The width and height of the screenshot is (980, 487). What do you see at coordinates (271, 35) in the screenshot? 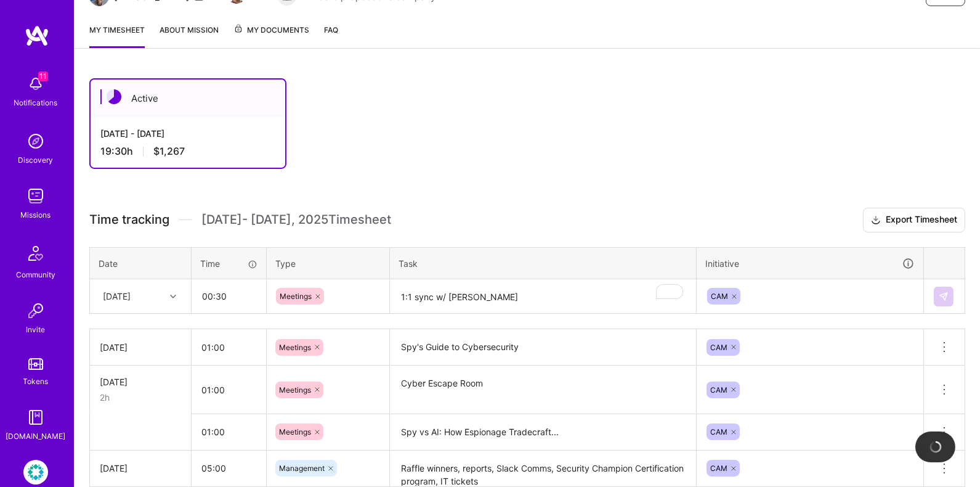
I see `a: My Documents` at bounding box center [271, 35].